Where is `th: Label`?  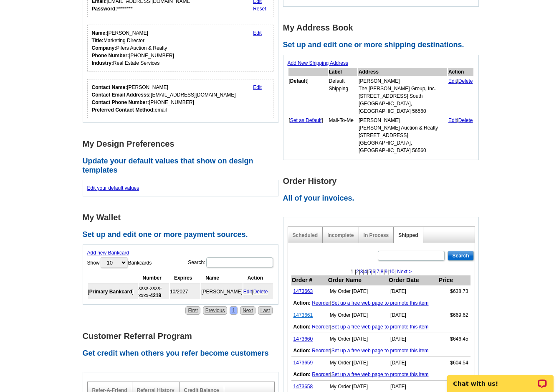 th: Label is located at coordinates (343, 72).